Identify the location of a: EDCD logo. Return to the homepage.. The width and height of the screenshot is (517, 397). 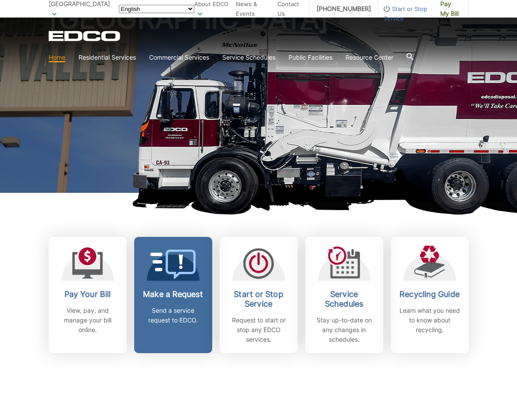
(85, 36).